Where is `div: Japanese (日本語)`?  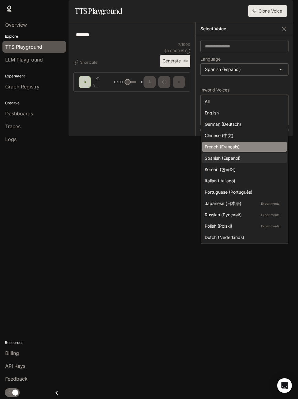
div: Japanese (日本語) is located at coordinates (243, 203).